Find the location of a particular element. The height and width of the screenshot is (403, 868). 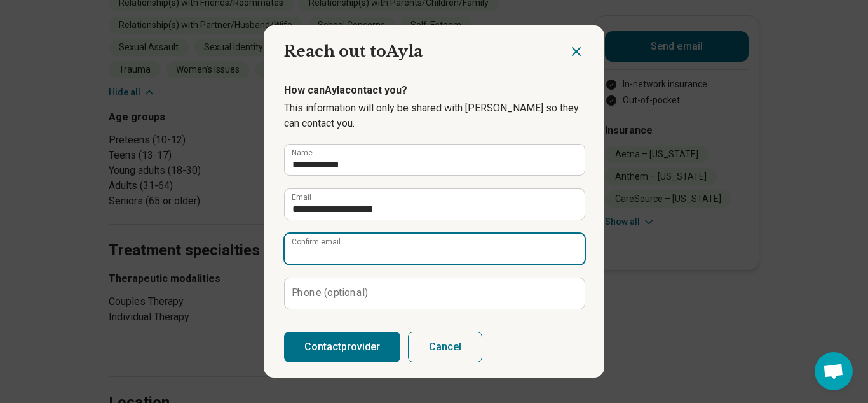

button: Cancel is located at coordinates (445, 347).